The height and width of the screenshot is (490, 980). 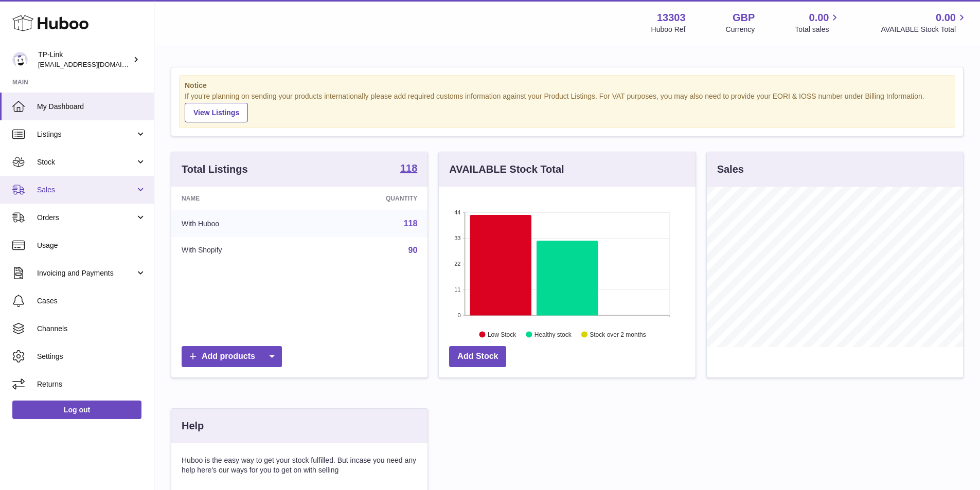 I want to click on span: Sales, so click(x=86, y=190).